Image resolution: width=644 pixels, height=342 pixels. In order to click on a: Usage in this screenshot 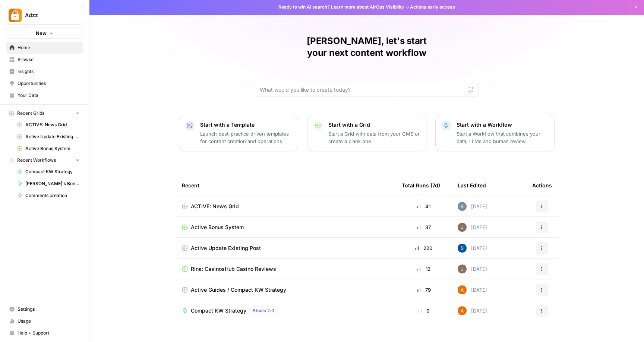, I will do `click(44, 321)`.